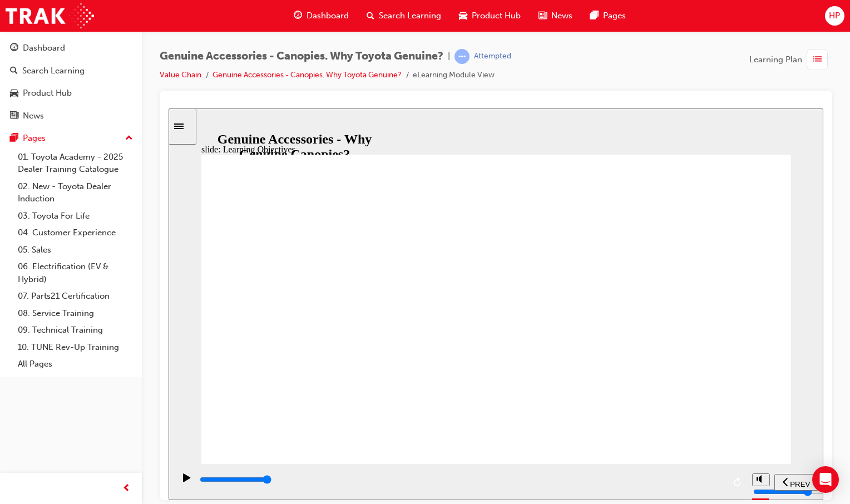  Describe the element at coordinates (592, 373) in the screenshot. I see `div: misc controls` at that location.